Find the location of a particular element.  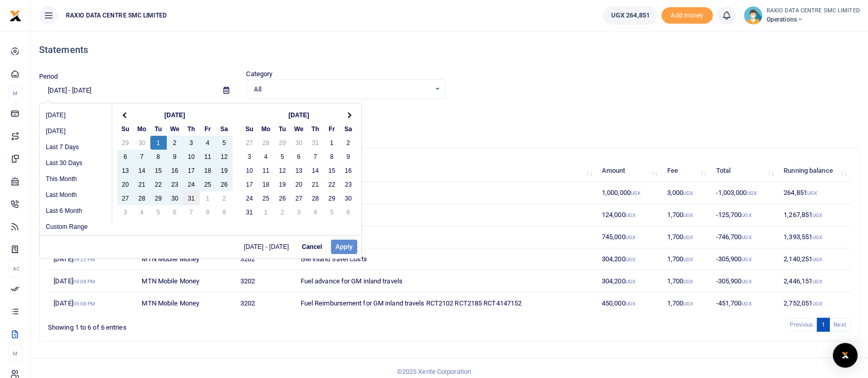

th: Amount: activate to sort column ascending is located at coordinates (628, 170).